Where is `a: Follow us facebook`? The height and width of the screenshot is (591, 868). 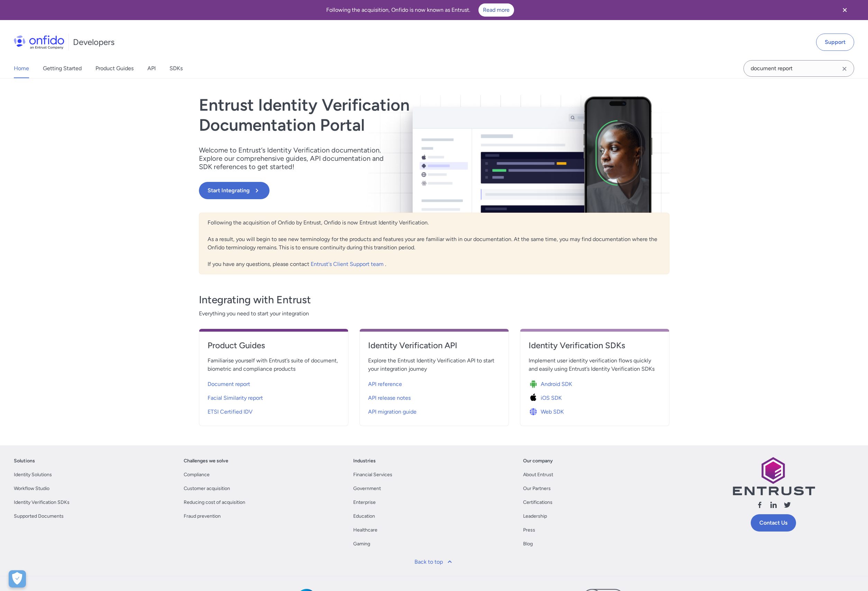 a: Follow us facebook is located at coordinates (760, 506).